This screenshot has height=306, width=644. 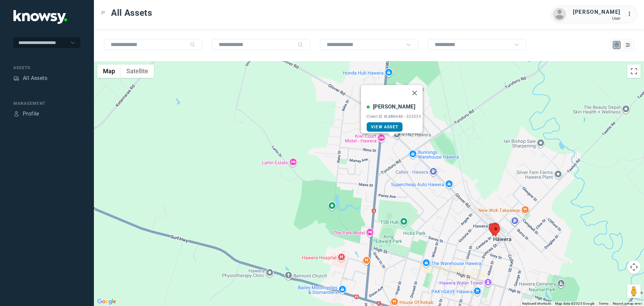 What do you see at coordinates (597, 19) in the screenshot?
I see `div: User` at bounding box center [597, 19].